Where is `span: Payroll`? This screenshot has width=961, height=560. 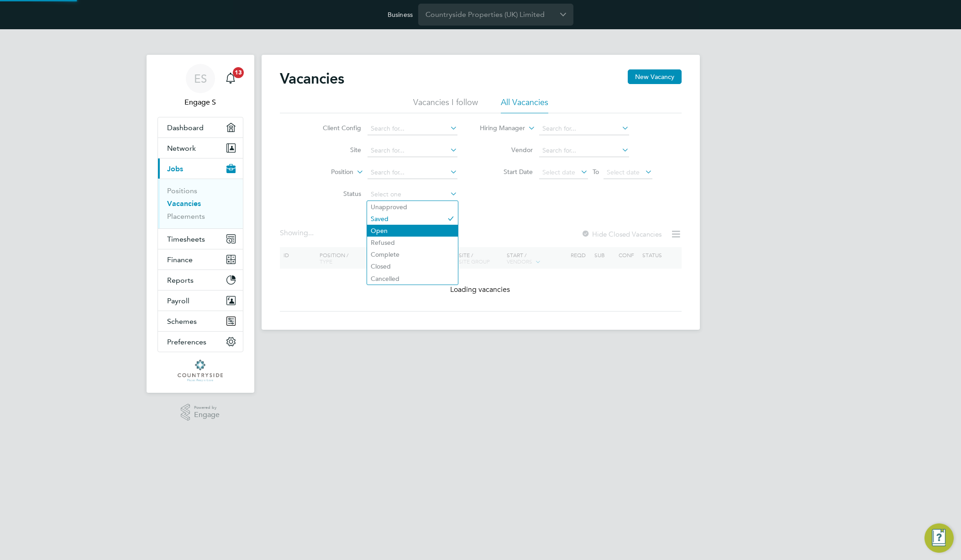
span: Payroll is located at coordinates (178, 300).